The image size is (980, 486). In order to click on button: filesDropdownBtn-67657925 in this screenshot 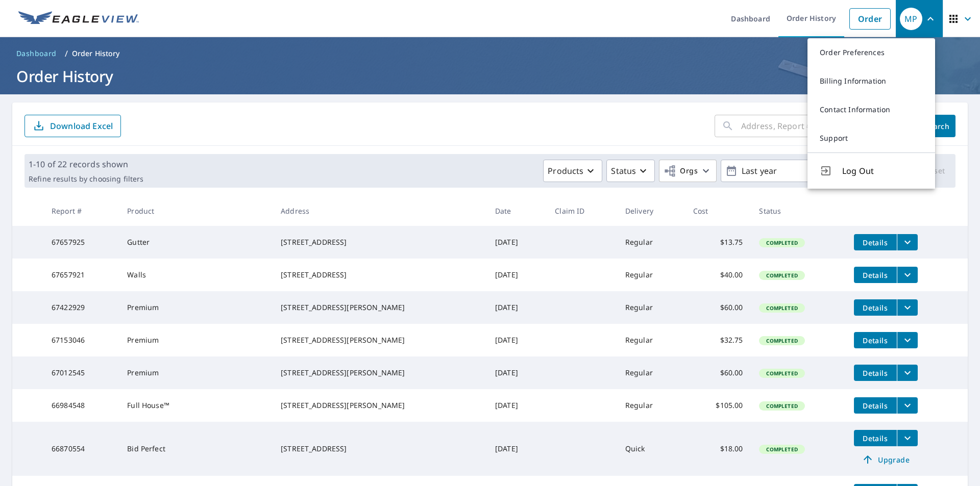, I will do `click(907, 242)`.